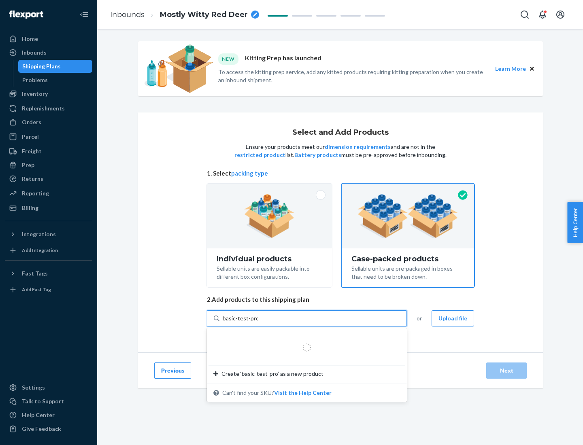 This screenshot has width=583, height=445. What do you see at coordinates (49, 401) in the screenshot?
I see `a: Talk to Support` at bounding box center [49, 401].